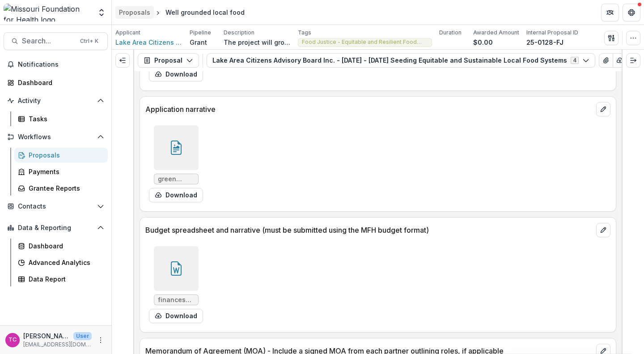  I want to click on button: Partners, so click(610, 12).